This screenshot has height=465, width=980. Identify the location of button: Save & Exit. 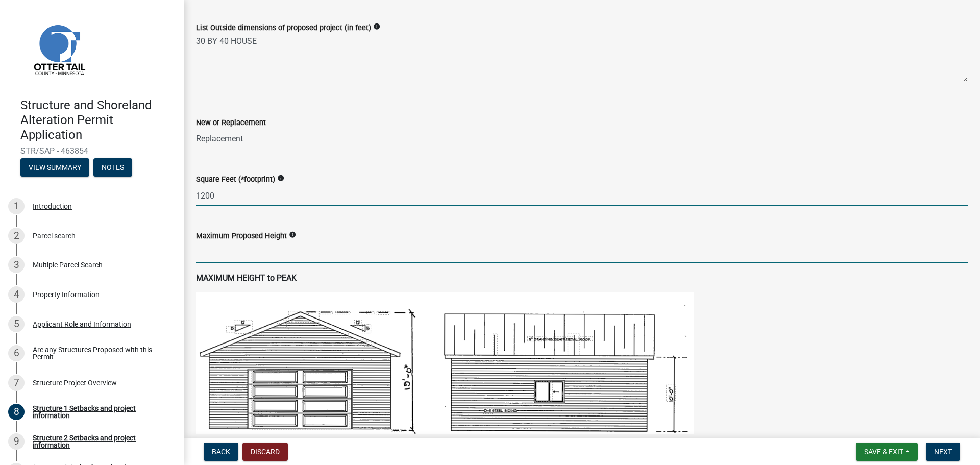
(887, 451).